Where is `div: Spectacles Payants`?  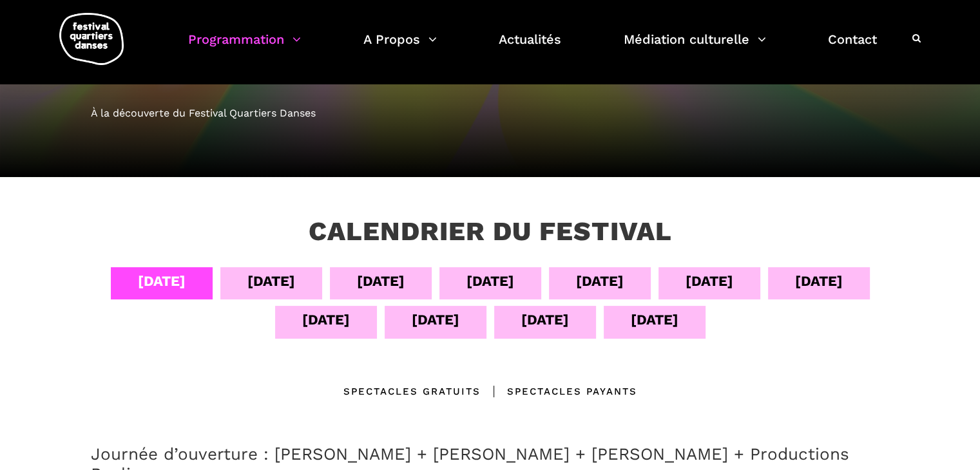
div: Spectacles Payants is located at coordinates (559, 391).